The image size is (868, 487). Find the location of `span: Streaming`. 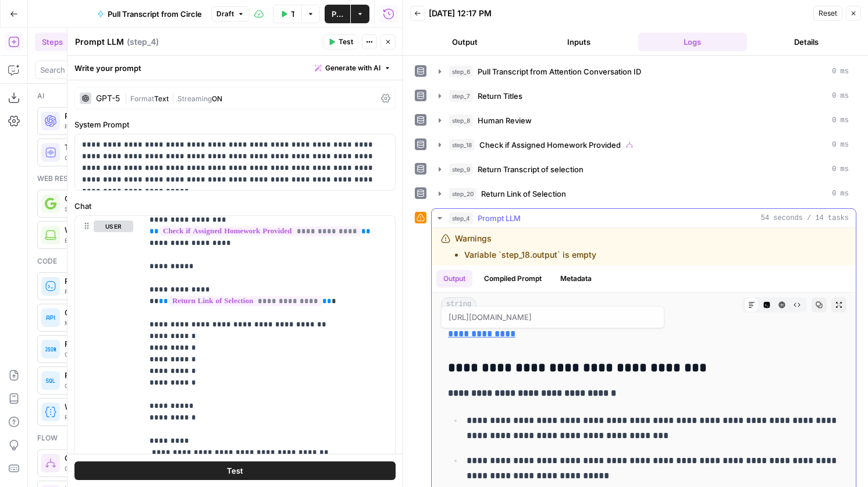

span: Streaming is located at coordinates (194, 98).